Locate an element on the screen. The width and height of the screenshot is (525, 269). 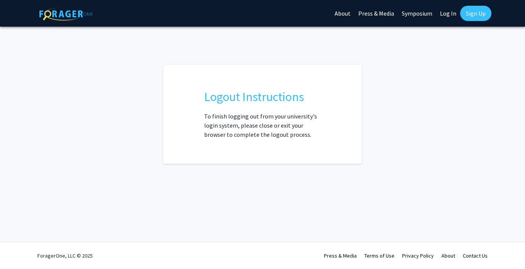
div: ForagerOne, LLC © 2025 is located at coordinates (65, 256).